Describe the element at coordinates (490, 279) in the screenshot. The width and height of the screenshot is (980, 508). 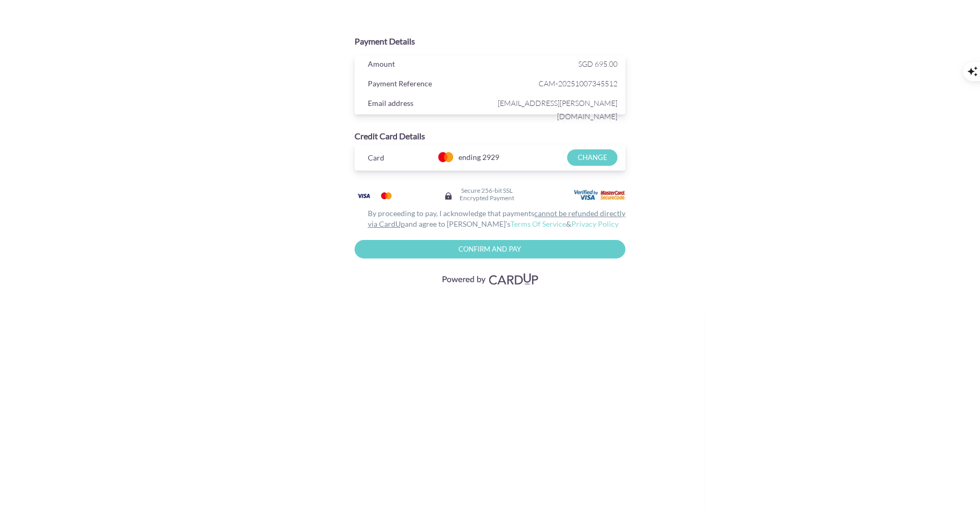
I see `img: Visa, Mastercard` at that location.